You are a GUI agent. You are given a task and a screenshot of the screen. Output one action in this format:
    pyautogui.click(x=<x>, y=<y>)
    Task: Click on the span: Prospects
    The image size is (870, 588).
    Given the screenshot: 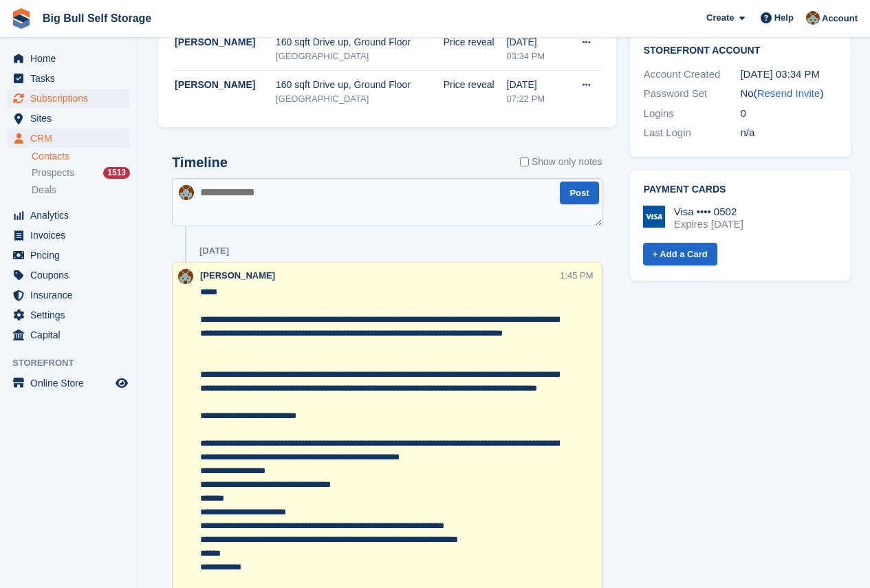 What is the action you would take?
    pyautogui.click(x=53, y=173)
    